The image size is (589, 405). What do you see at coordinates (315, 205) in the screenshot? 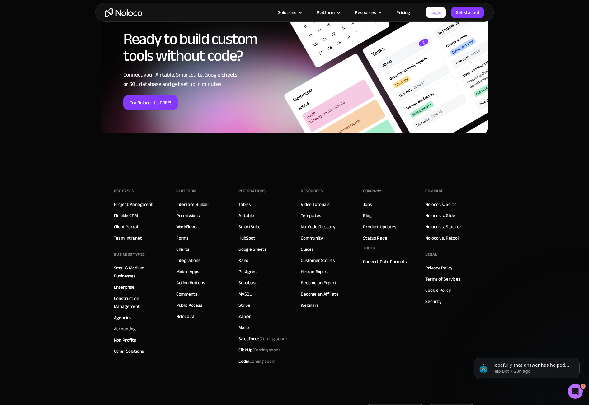
I see `a: Video Tutorials` at bounding box center [315, 205].